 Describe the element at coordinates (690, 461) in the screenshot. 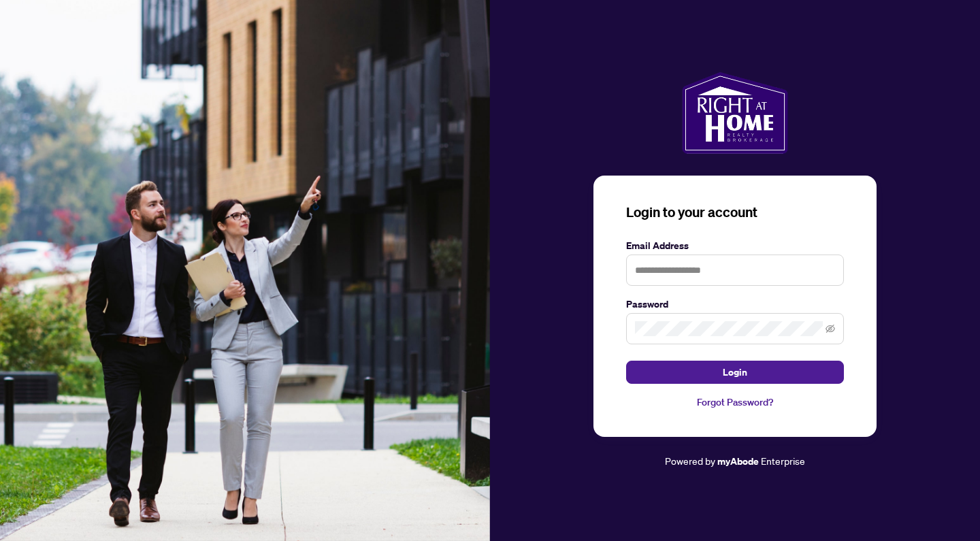

I see `span: Powered by` at that location.